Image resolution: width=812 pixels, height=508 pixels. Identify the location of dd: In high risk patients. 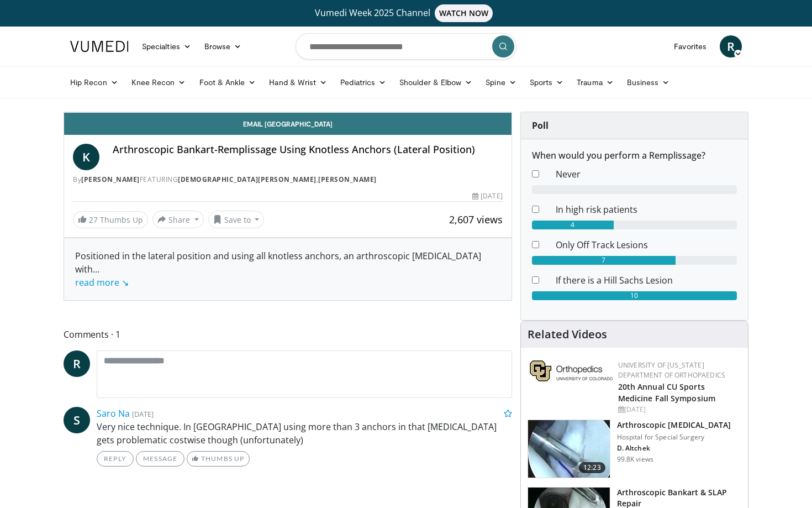
(646, 209).